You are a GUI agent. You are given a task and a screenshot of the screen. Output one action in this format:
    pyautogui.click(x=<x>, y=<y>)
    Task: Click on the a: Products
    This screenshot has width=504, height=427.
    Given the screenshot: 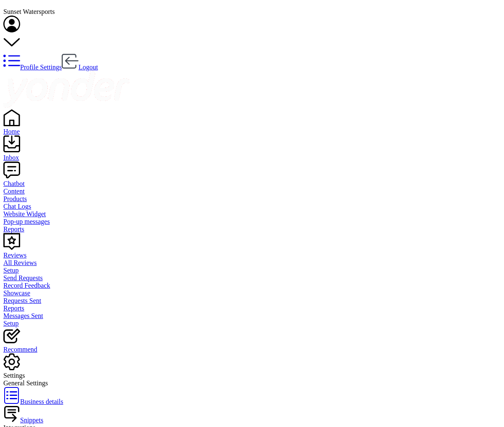 What is the action you would take?
    pyautogui.click(x=252, y=199)
    